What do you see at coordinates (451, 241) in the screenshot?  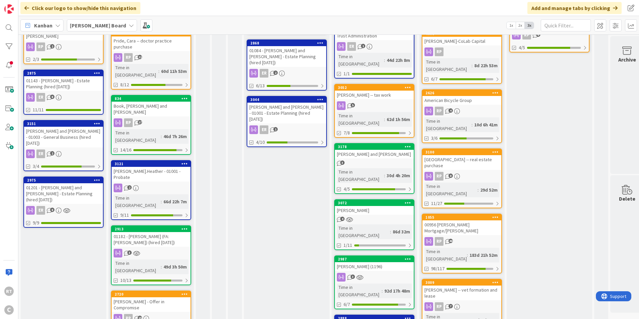 I see `span: 48` at bounding box center [451, 241].